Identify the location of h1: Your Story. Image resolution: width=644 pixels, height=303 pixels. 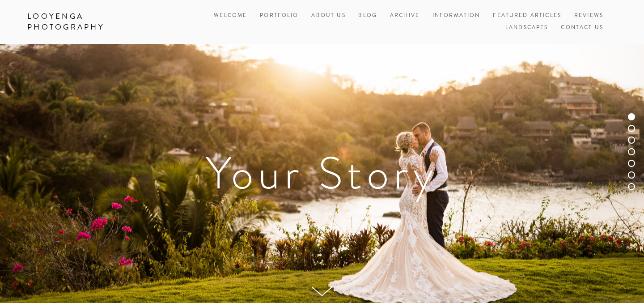
(322, 173).